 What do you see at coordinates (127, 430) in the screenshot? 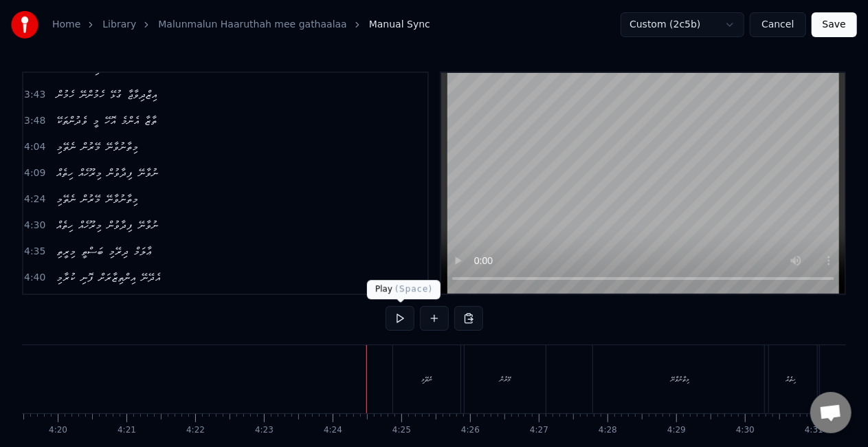
I see `div: 4:21` at bounding box center [127, 430].